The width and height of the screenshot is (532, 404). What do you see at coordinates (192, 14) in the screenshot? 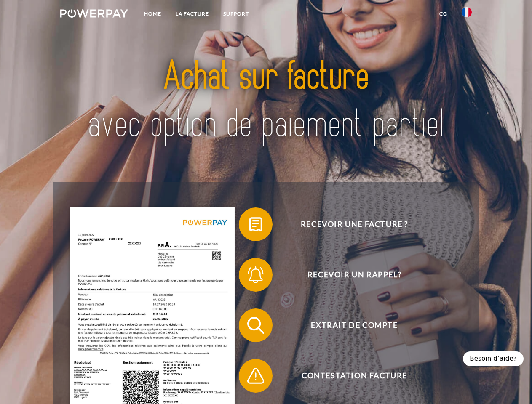
I see `a: LA FACTURE` at bounding box center [192, 14].